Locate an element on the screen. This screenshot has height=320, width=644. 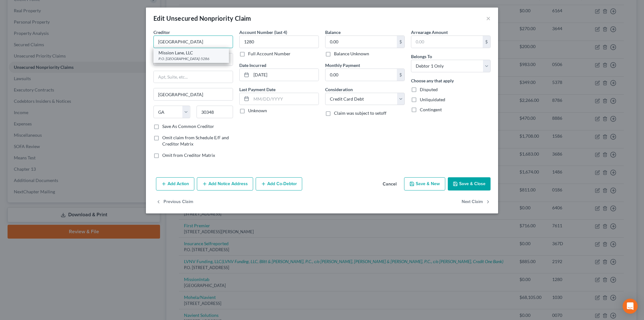
span: Unliquidated is located at coordinates (433, 99).